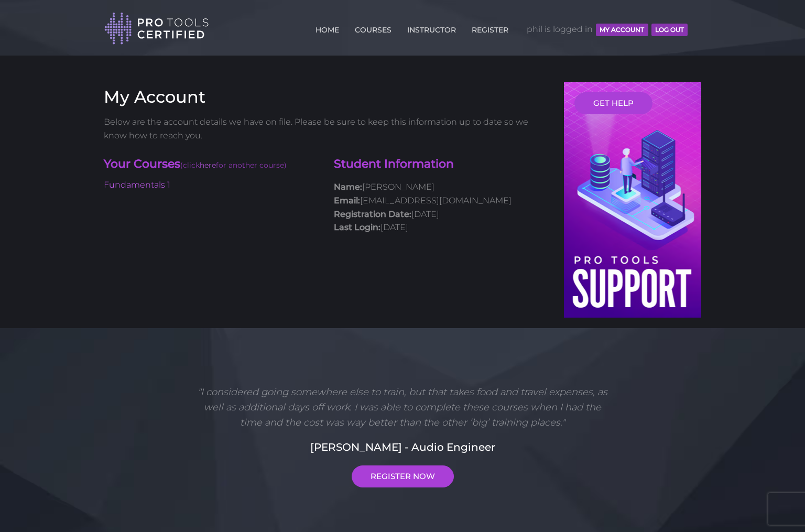 This screenshot has height=532, width=805. I want to click on button: Log Out, so click(669, 30).